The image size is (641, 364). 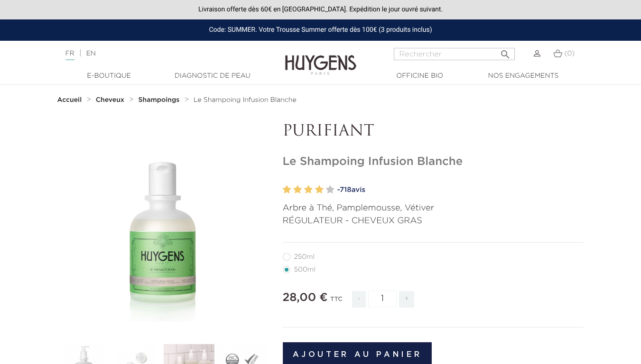 I want to click on a: Le Shampoing Infusion Blanche, so click(x=245, y=100).